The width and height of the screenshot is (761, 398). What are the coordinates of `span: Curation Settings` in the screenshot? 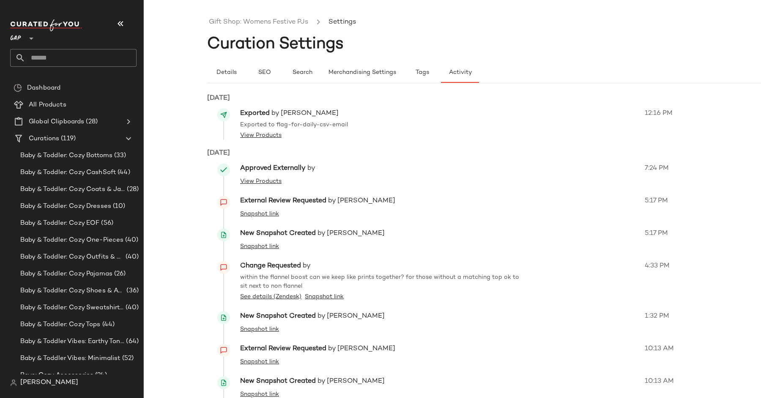 It's located at (275, 44).